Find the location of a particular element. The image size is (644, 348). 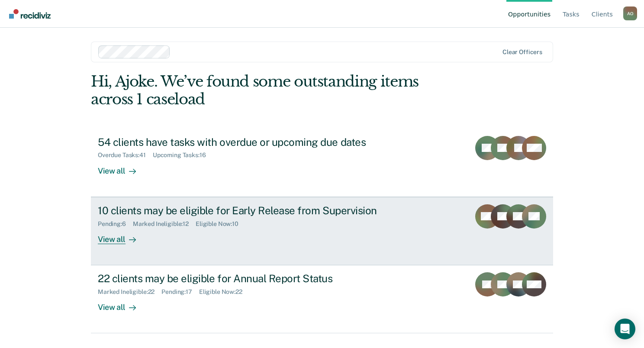

div: Marked Ineligible : 22 is located at coordinates (129, 292).